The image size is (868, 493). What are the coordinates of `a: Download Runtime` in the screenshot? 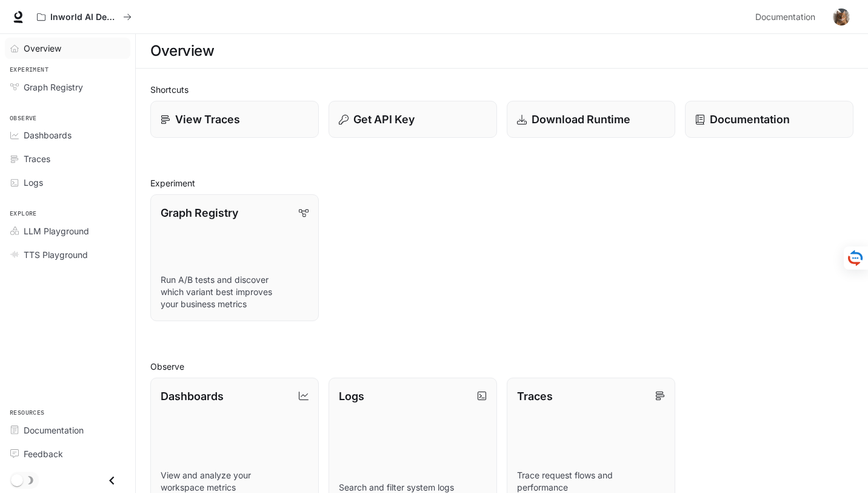 It's located at (592, 119).